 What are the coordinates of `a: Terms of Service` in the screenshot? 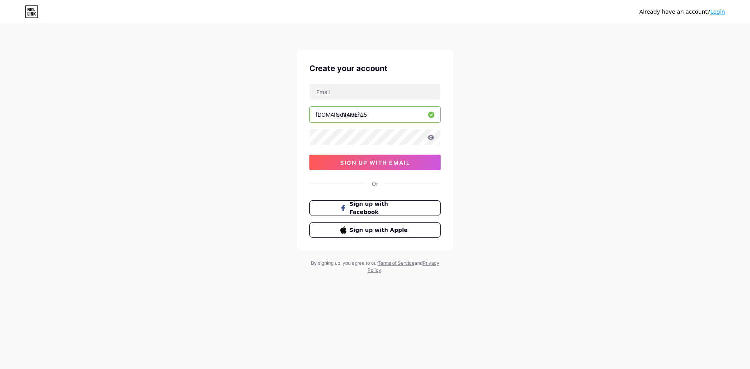 It's located at (396, 263).